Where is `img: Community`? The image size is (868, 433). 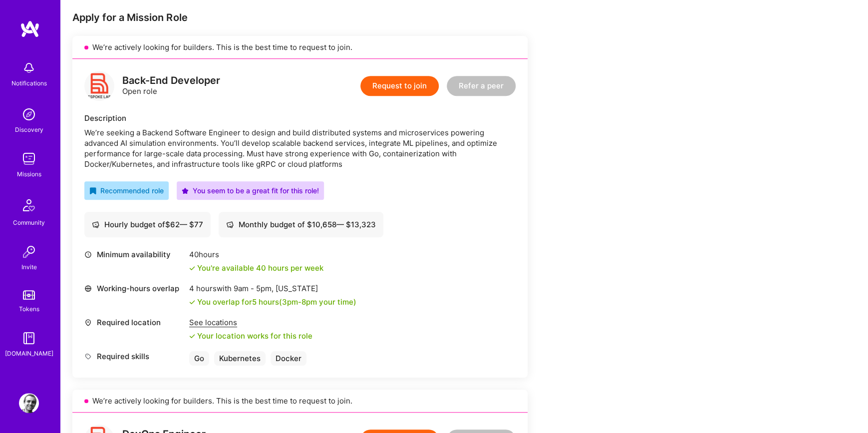
img: Community is located at coordinates (29, 205).